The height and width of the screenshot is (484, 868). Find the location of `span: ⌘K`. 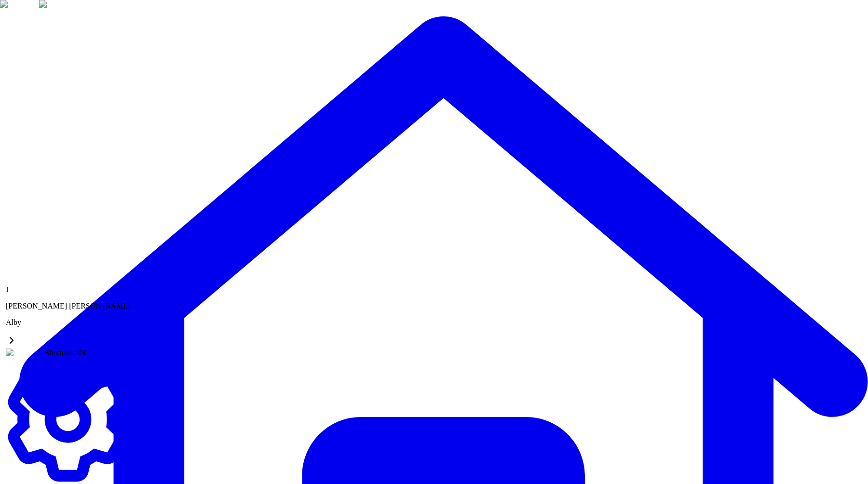

span: ⌘K is located at coordinates (81, 353).